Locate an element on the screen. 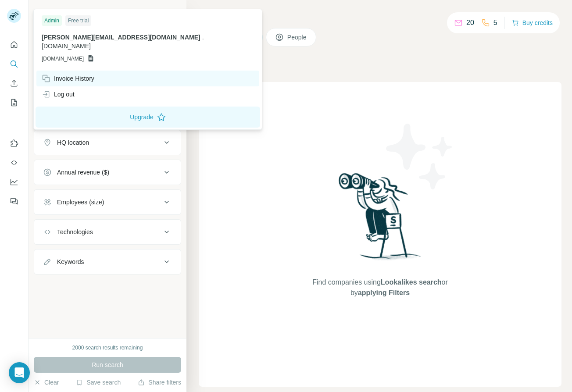 Image resolution: width=572 pixels, height=392 pixels. img: Surfe Illustration - Stars is located at coordinates (419, 157).